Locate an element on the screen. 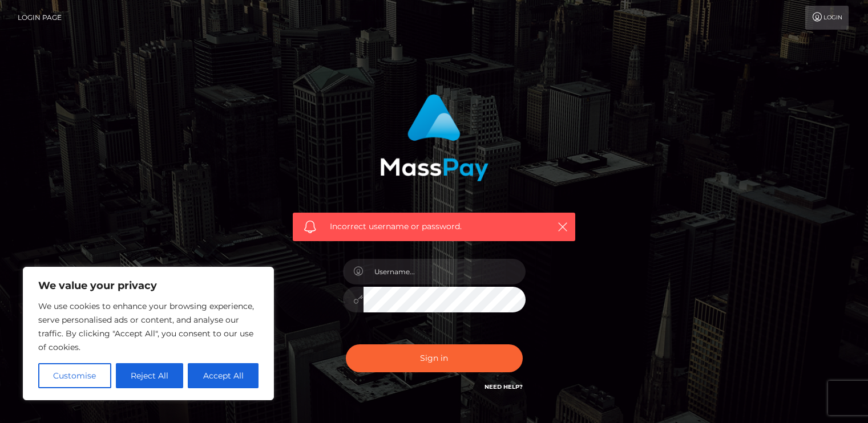 Image resolution: width=868 pixels, height=423 pixels. a: Login is located at coordinates (826, 17).